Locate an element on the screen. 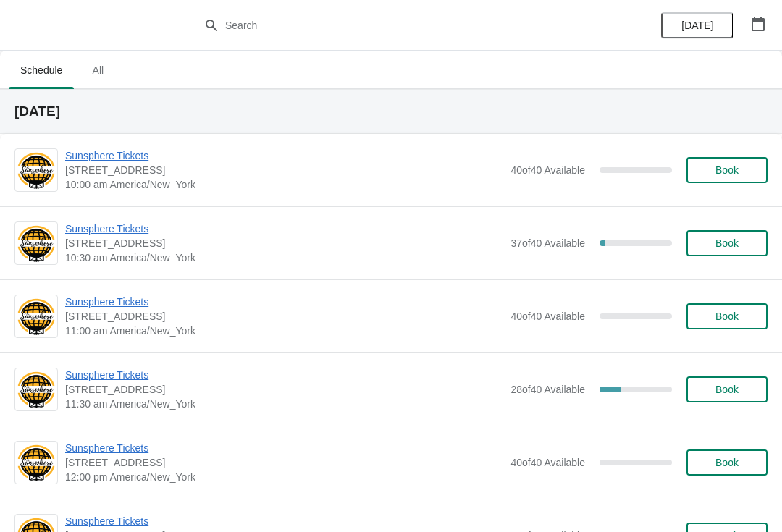  img: Sunsphere Tickets | 810 Clinch Avenue, Knoxville, TN, USA | 11:00 am America/New_York is located at coordinates (36, 316).